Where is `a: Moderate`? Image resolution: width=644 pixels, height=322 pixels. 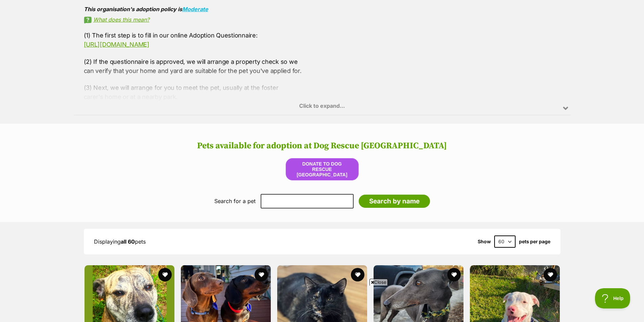 a: Moderate is located at coordinates (195, 9).